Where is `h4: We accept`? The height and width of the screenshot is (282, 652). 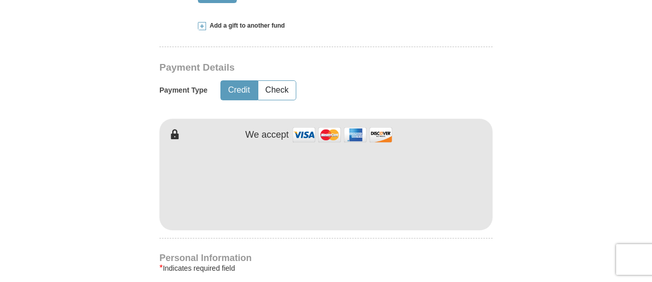 h4: We accept is located at coordinates (267, 135).